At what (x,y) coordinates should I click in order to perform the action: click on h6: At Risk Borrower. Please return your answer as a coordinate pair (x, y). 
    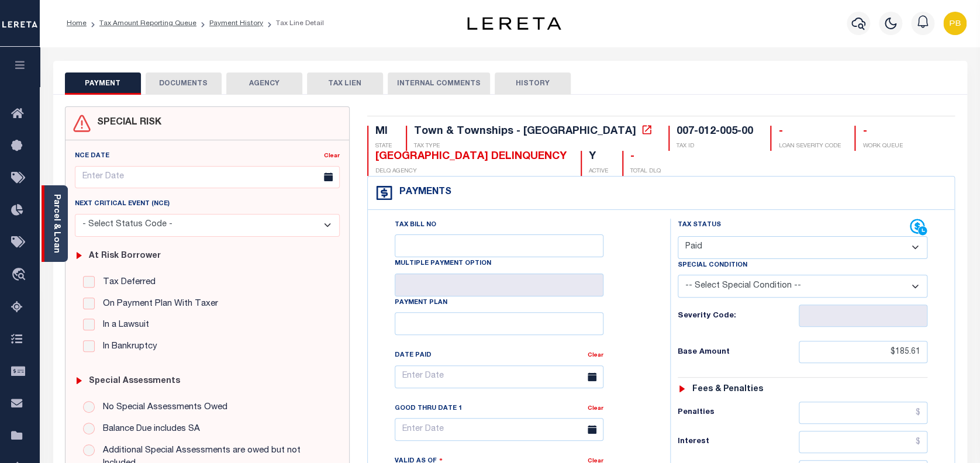
    Looking at the image, I should click on (125, 256).